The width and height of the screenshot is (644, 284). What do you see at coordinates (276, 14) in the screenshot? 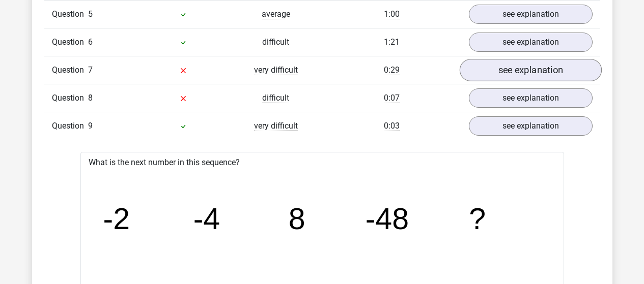
I see `span: average` at bounding box center [276, 14].